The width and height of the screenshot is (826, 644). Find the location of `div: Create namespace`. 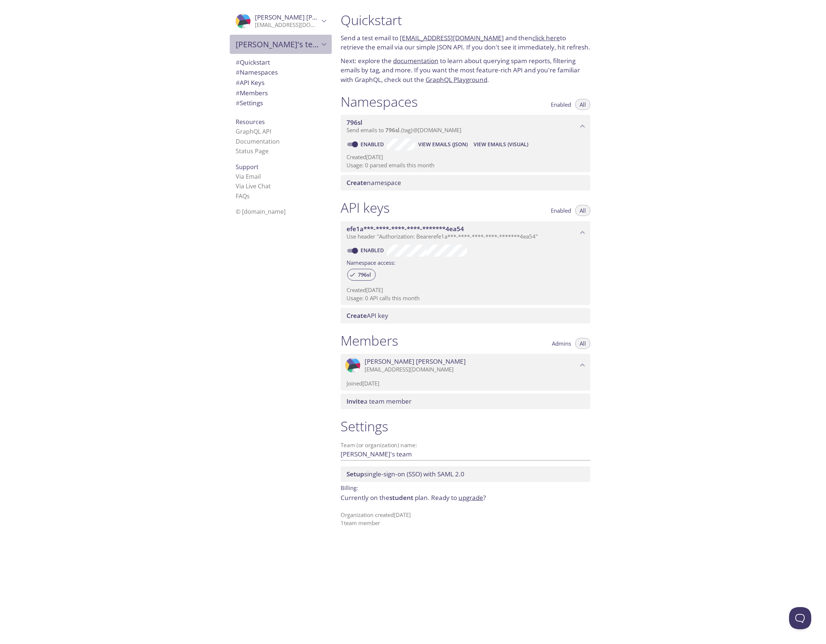

div: Create namespace is located at coordinates (465, 183).